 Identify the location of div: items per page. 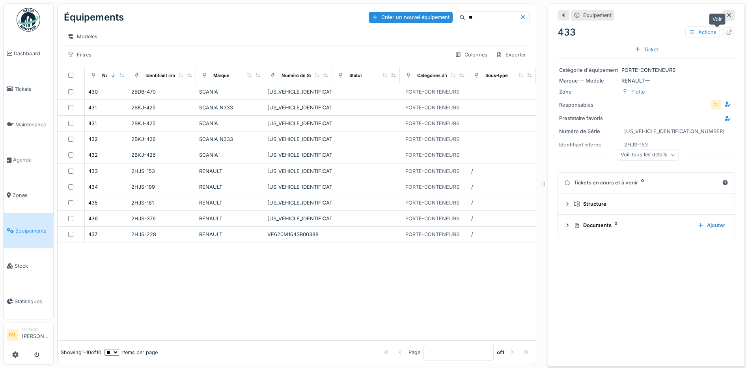
(131, 352).